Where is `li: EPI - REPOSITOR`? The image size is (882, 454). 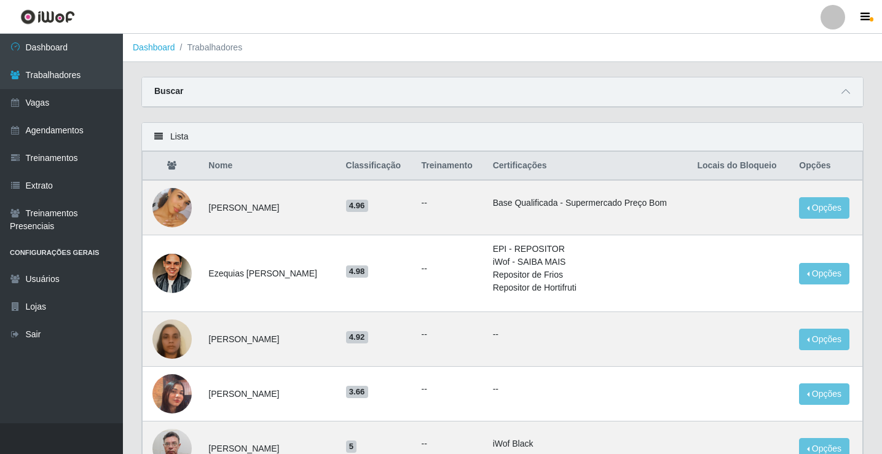 li: EPI - REPOSITOR is located at coordinates (587, 249).